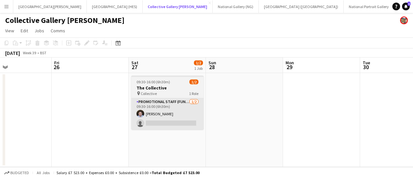  I want to click on span: Edit, so click(24, 31).